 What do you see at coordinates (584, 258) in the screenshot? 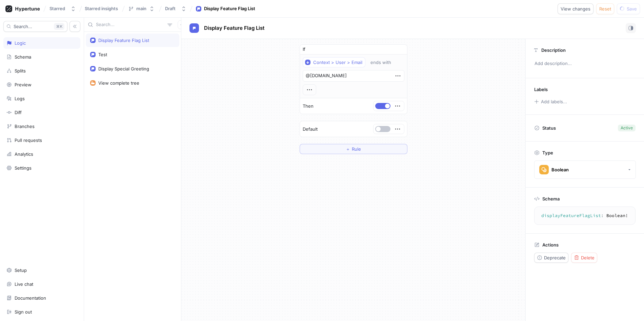
I see `button: Delete` at bounding box center [584, 258].